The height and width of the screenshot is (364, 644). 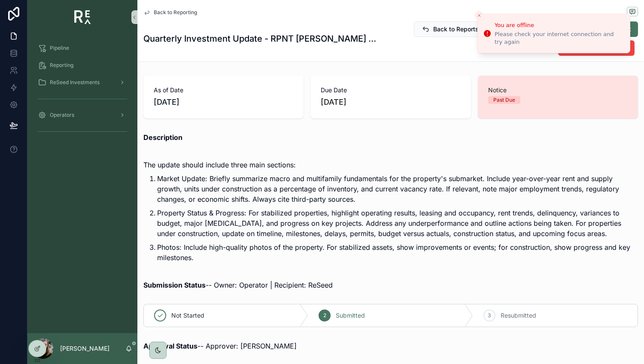 What do you see at coordinates (62, 65) in the screenshot?
I see `span: Reporting` at bounding box center [62, 65].